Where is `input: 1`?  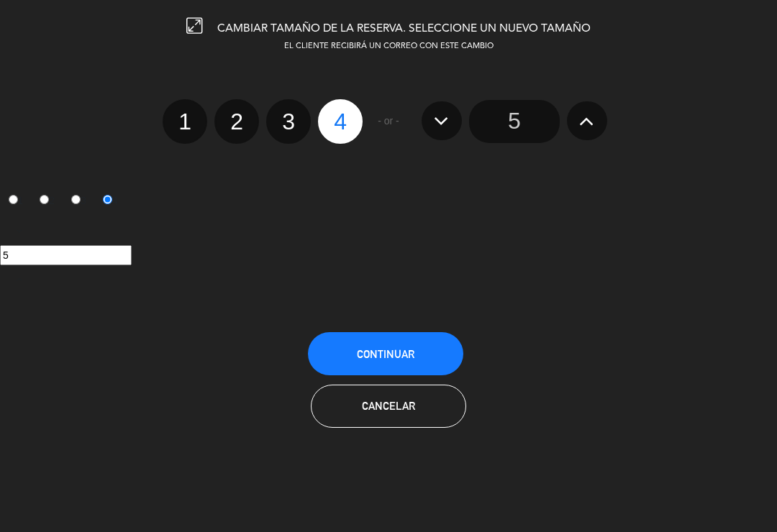 input: 1 is located at coordinates (13, 199).